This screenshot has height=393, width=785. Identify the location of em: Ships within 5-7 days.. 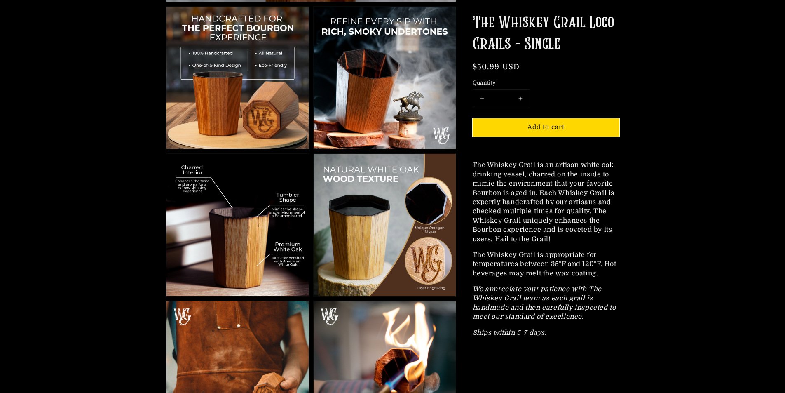
(510, 332).